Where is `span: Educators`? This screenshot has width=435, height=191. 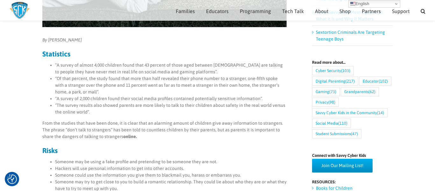 span: Educators is located at coordinates (217, 11).